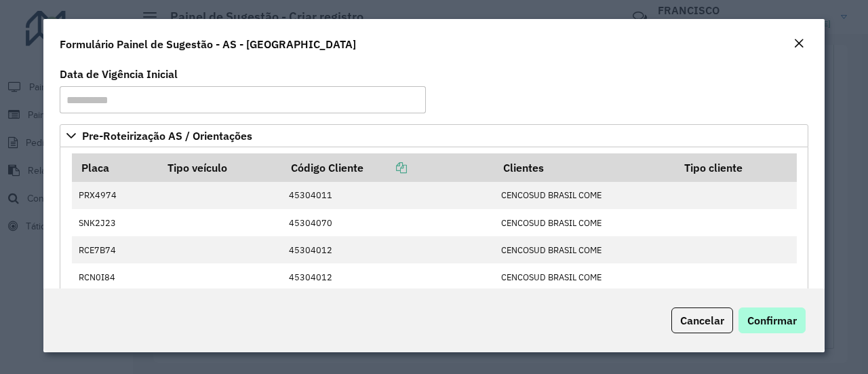 The height and width of the screenshot is (374, 868). Describe the element at coordinates (385, 168) in the screenshot. I see `a: Copiar` at that location.